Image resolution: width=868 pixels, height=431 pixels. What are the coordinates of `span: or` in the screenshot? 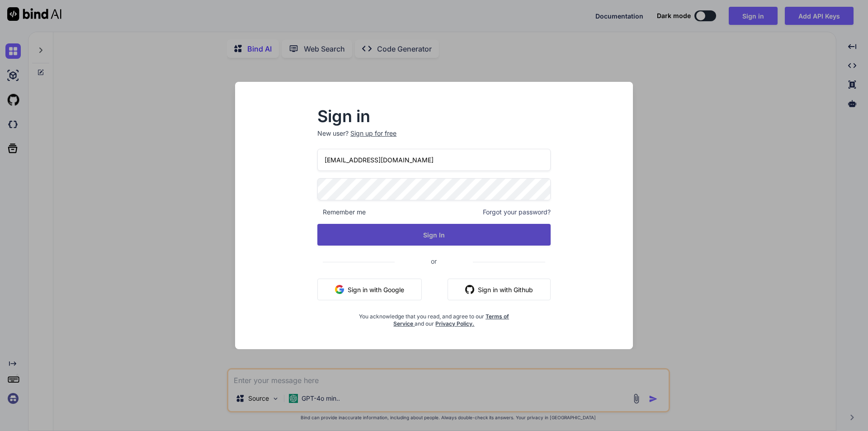 It's located at (434, 261).